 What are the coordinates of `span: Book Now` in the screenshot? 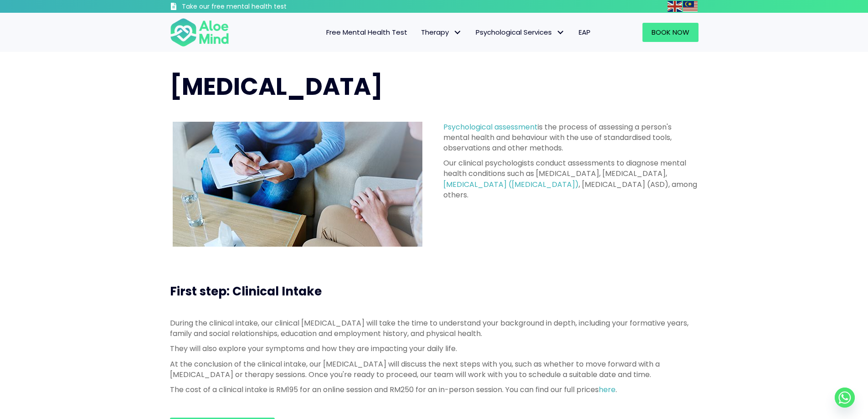 It's located at (671, 32).